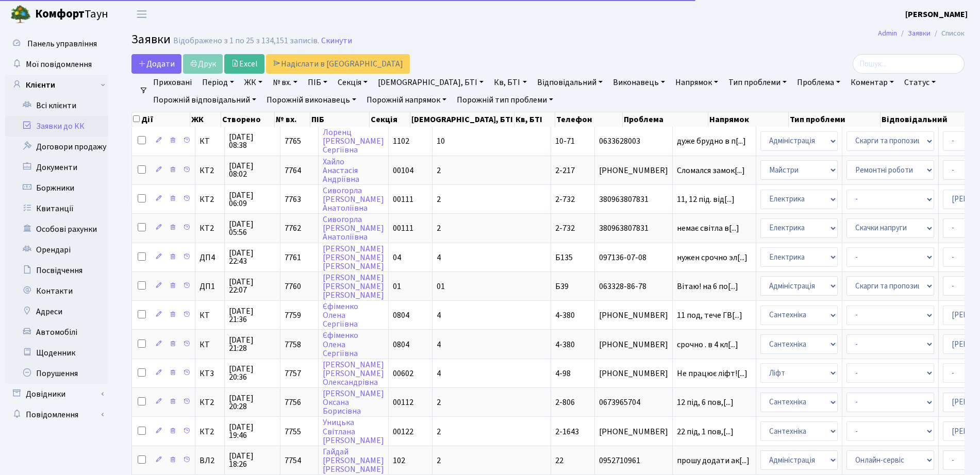  Describe the element at coordinates (57, 106) in the screenshot. I see `a: Всі клієнти` at that location.